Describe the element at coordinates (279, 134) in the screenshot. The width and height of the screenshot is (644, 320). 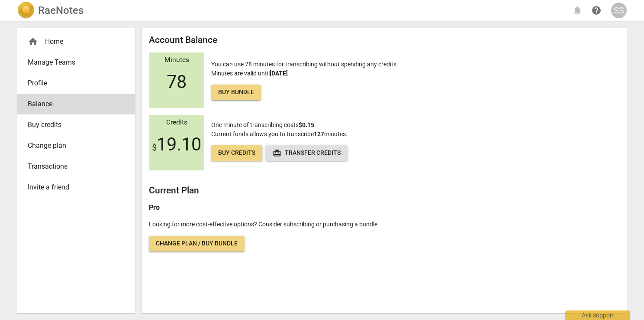
I see `span: Current funds allows you to transcribe minutes.` at that location.